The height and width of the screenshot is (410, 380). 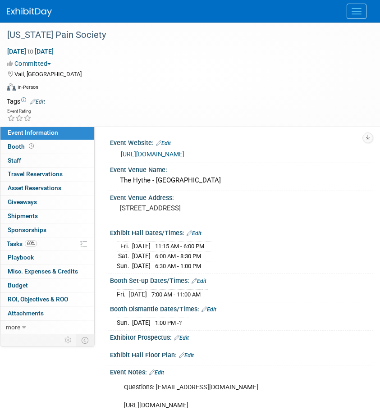 What do you see at coordinates (26, 313) in the screenshot?
I see `span: Attachments` at bounding box center [26, 313].